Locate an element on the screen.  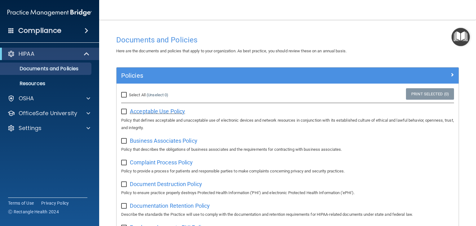
span: Complaint Process Policy is located at coordinates (161, 162).